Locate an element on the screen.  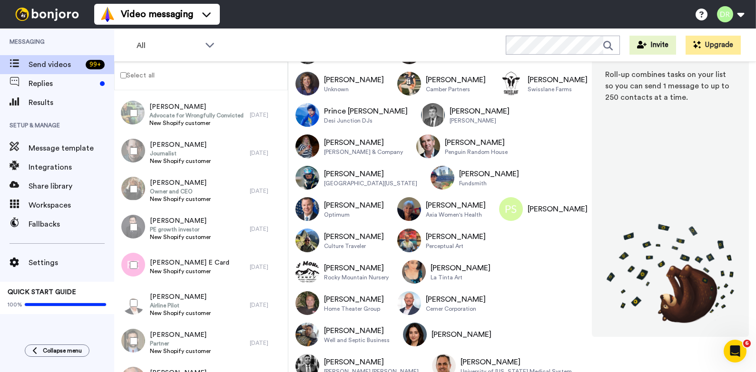
span: Video messaging is located at coordinates (157, 14).